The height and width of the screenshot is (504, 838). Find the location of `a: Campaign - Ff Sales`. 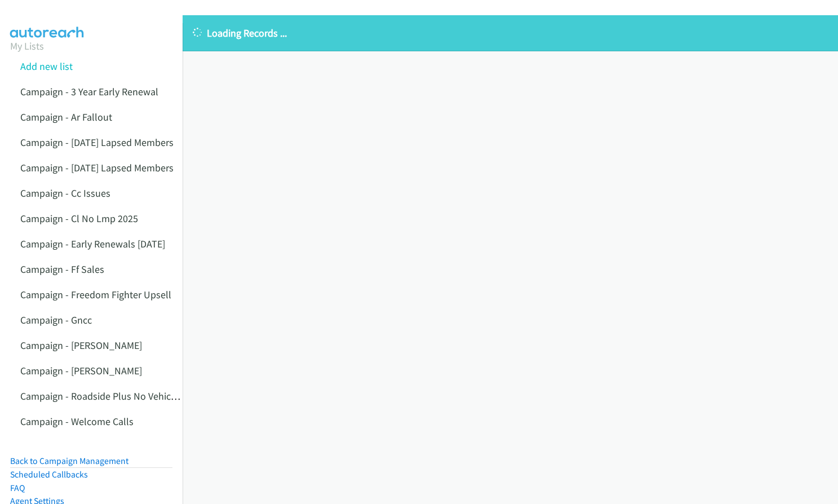

a: Campaign - Ff Sales is located at coordinates (62, 269).